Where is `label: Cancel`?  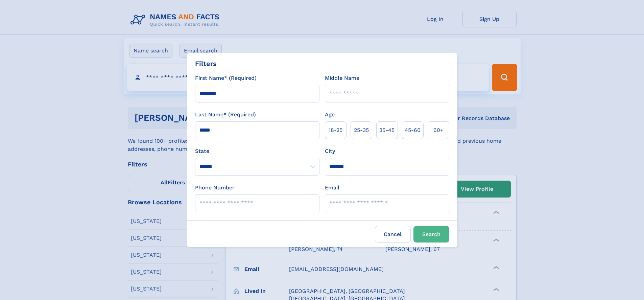
label: Cancel is located at coordinates (393, 234).